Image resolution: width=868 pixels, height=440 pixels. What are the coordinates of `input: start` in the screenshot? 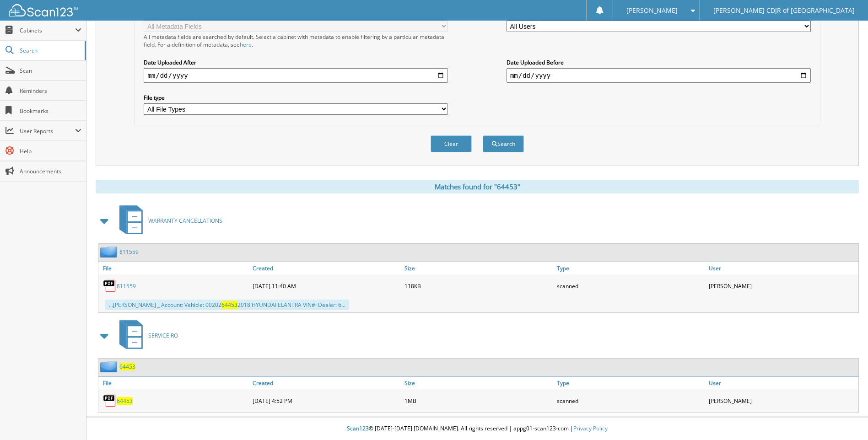 It's located at (296, 76).